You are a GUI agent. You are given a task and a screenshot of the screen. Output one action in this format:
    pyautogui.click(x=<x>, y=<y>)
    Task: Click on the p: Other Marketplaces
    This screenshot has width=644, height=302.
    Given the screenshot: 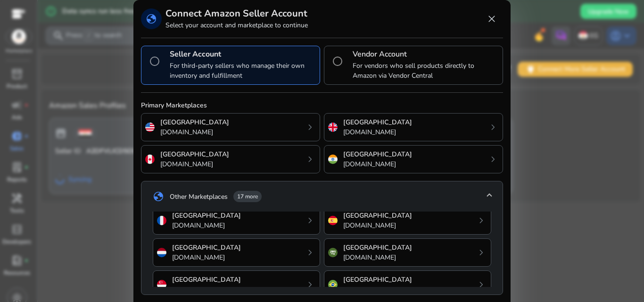 What is the action you would take?
    pyautogui.click(x=198, y=196)
    